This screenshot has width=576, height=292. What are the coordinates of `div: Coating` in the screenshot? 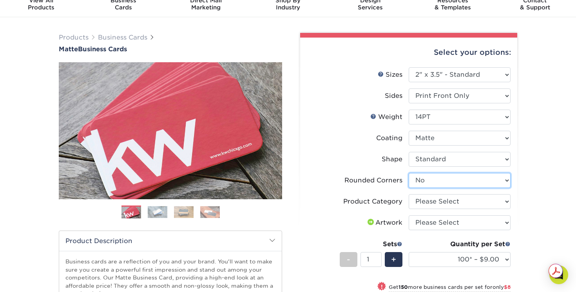 It's located at (389, 138).